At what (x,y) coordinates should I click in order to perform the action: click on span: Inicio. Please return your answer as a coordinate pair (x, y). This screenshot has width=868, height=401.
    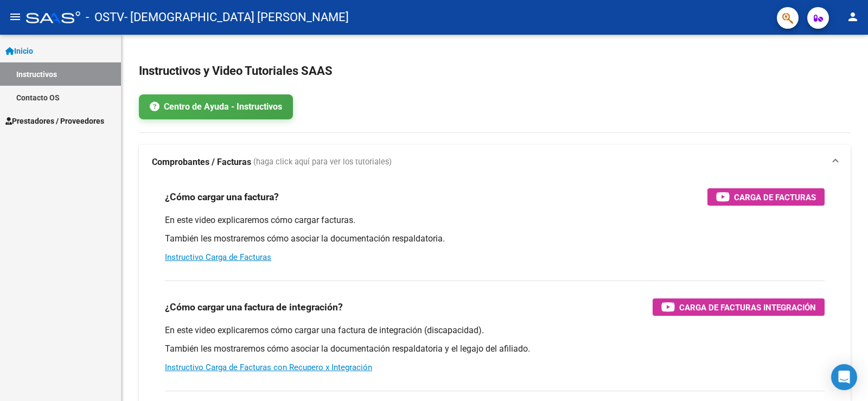
    Looking at the image, I should click on (19, 51).